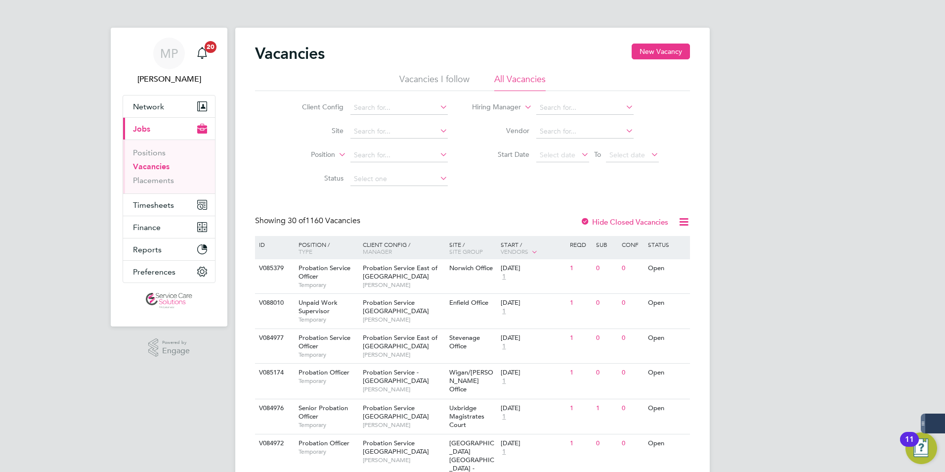 This screenshot has width=945, height=472. What do you see at coordinates (169, 249) in the screenshot?
I see `button: Reports` at bounding box center [169, 249].